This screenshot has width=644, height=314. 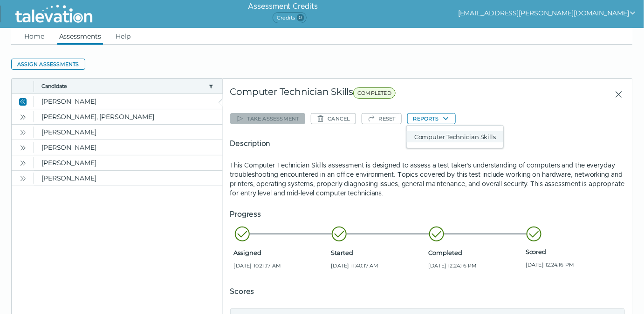 I want to click on button: Candidate, so click(x=123, y=86).